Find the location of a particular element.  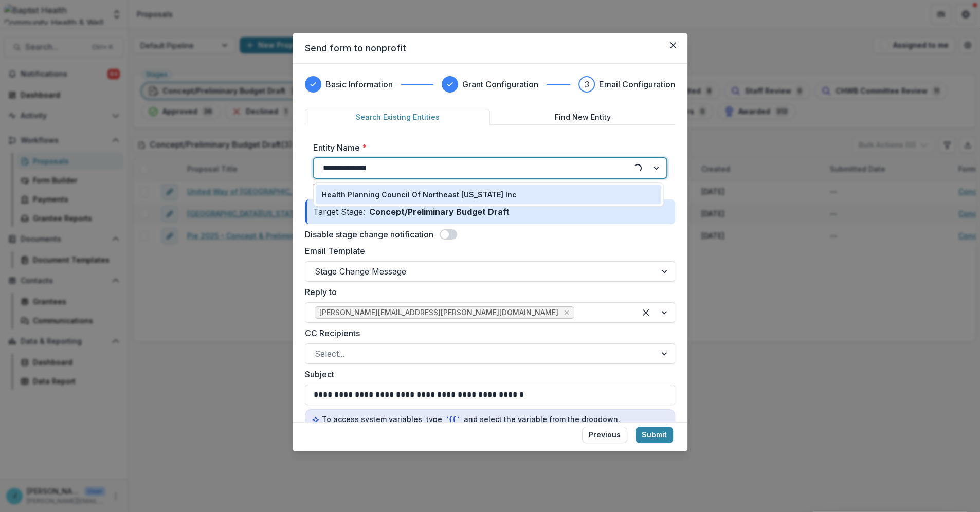

div: Clear selected options is located at coordinates (646, 312).